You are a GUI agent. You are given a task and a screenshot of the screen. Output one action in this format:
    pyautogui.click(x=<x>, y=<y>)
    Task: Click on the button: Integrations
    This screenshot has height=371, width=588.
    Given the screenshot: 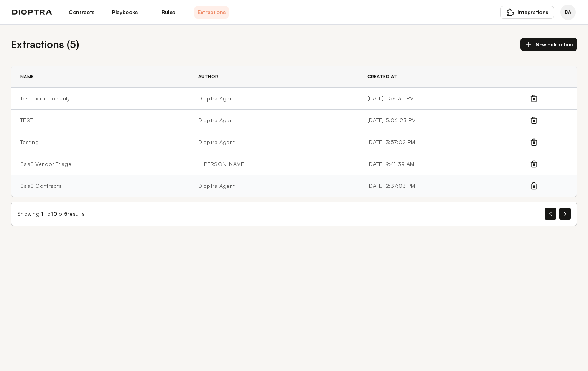 What is the action you would take?
    pyautogui.click(x=527, y=12)
    